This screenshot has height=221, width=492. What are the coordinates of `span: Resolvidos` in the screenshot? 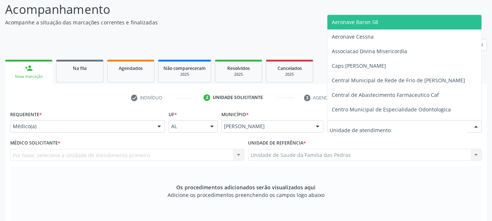 It's located at (238, 68).